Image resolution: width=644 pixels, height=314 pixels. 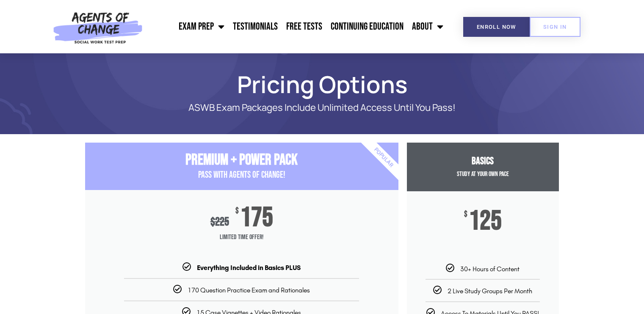 I want to click on b: Everything Included in Basics PLUS, so click(x=249, y=267).